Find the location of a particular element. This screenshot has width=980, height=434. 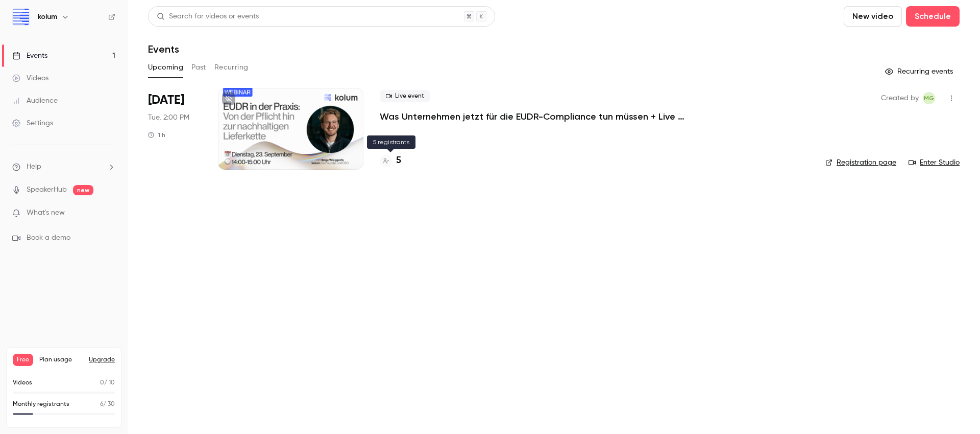

button: Schedule is located at coordinates (933, 16).